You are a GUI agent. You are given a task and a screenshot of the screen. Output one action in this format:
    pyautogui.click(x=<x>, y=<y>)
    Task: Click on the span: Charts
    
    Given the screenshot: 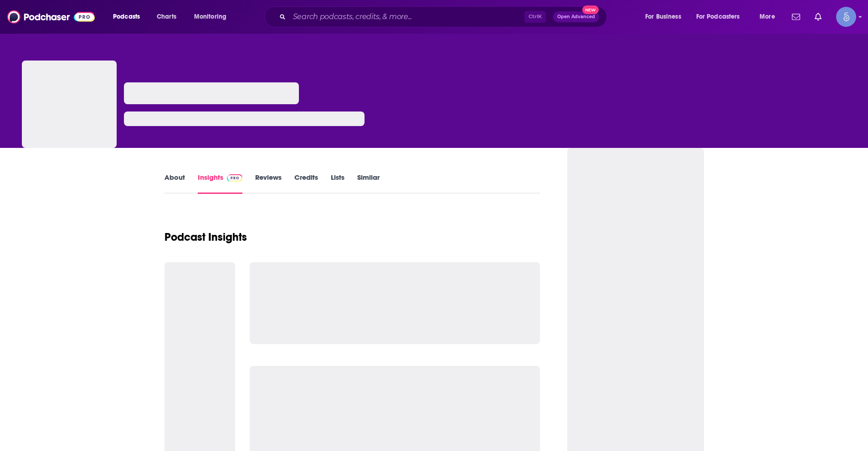 What is the action you would take?
    pyautogui.click(x=166, y=17)
    